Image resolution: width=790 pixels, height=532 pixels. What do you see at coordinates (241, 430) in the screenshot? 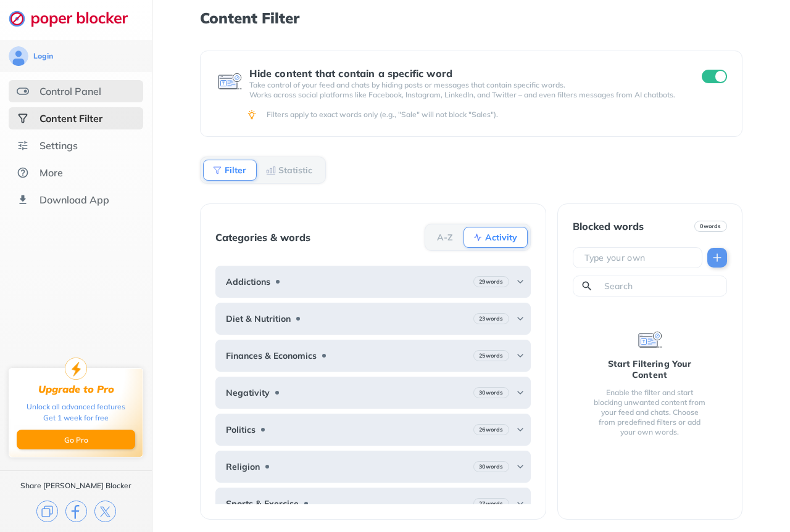
I see `b: Politics` at bounding box center [241, 430].